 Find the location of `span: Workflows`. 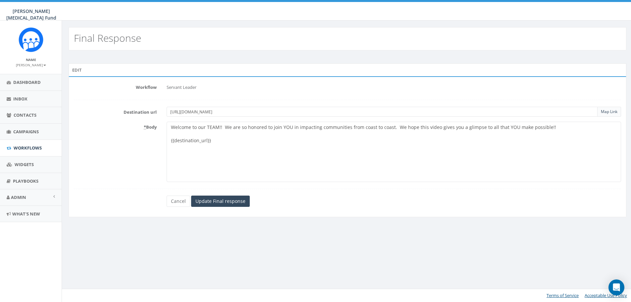

span: Workflows is located at coordinates (28, 148).